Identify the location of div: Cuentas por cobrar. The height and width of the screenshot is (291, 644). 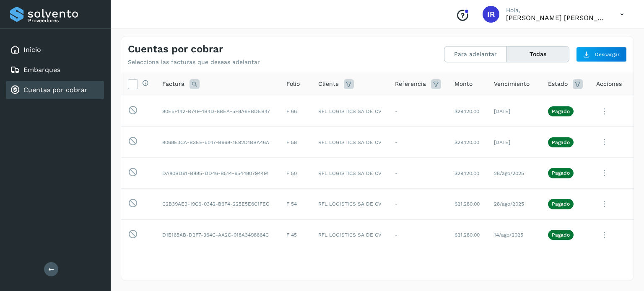
(55, 90).